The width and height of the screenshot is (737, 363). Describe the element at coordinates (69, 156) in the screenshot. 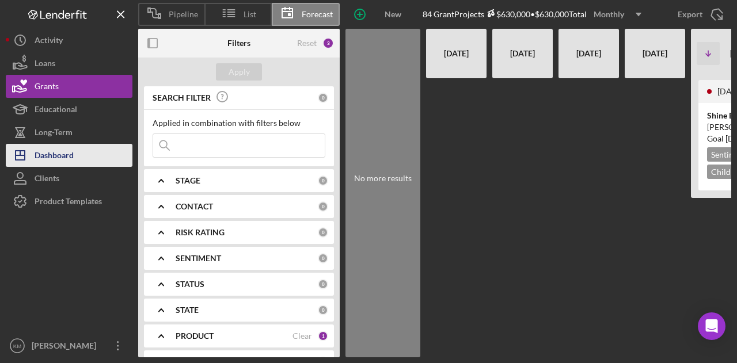

I see `a: Dashboard` at that location.